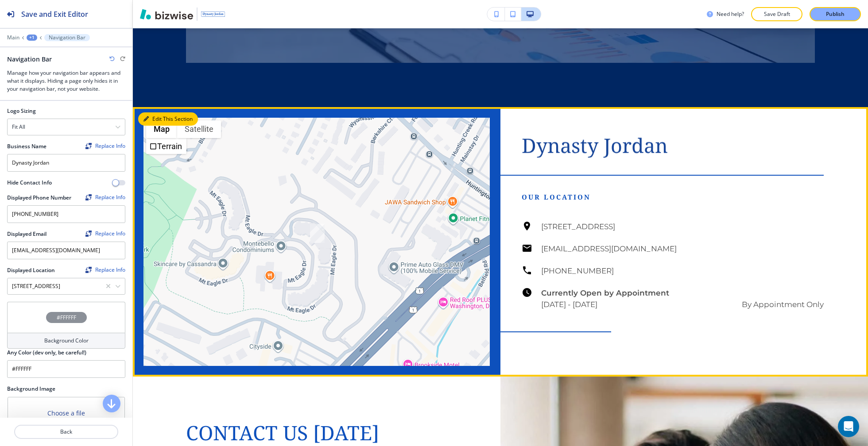 This screenshot has height=446, width=868. Describe the element at coordinates (13, 37) in the screenshot. I see `button: Main` at that location.